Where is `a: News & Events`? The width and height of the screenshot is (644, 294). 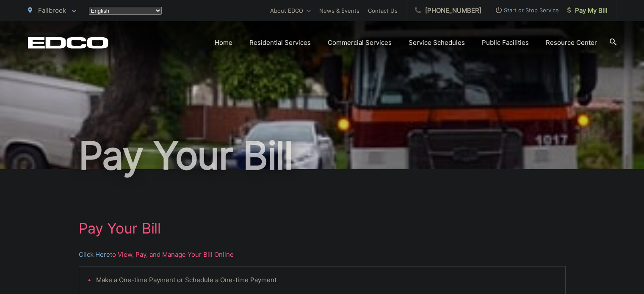
a: News & Events is located at coordinates (339, 11).